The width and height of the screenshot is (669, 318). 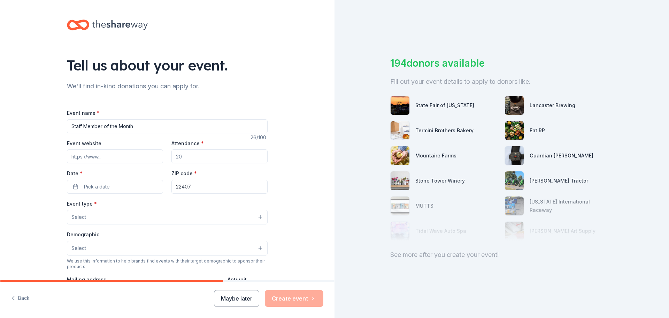 What do you see at coordinates (184, 173) in the screenshot?
I see `label: ZIP code` at bounding box center [184, 173].